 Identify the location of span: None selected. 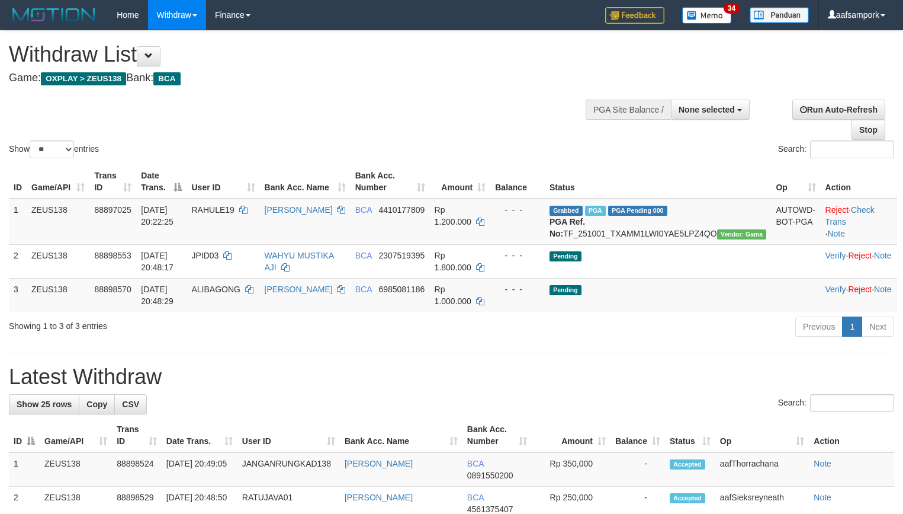
(707, 110).